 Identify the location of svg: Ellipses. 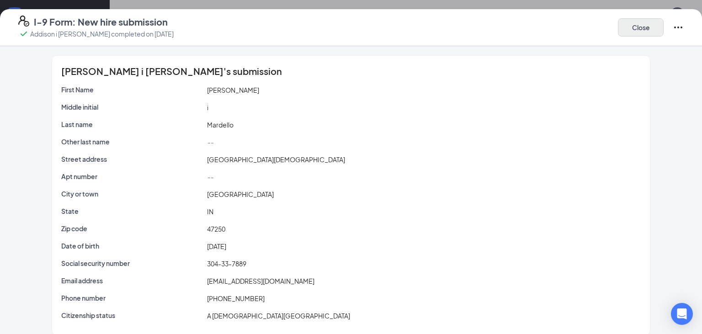
(679, 27).